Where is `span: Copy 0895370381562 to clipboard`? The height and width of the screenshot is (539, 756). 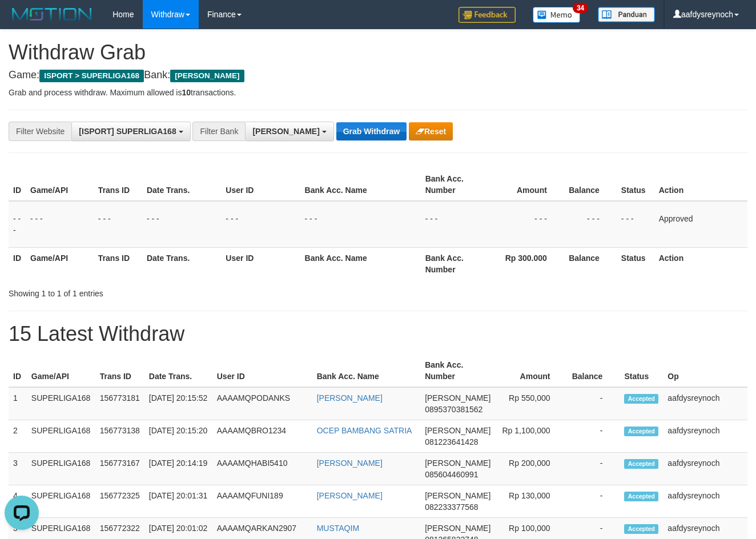 span: Copy 0895370381562 to clipboard is located at coordinates (454, 409).